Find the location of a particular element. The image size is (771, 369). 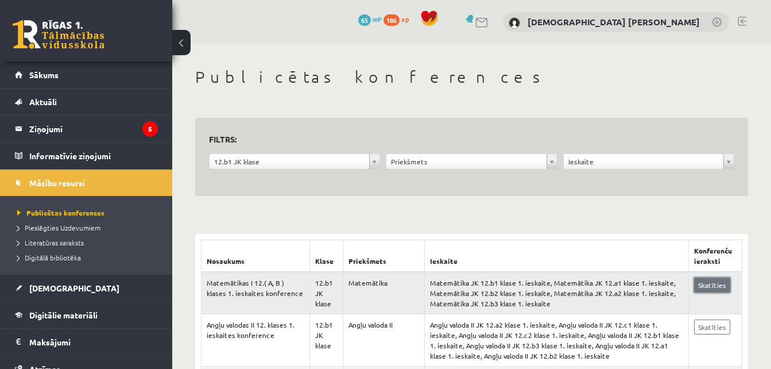

a: 186 xp is located at coordinates (399, 19).